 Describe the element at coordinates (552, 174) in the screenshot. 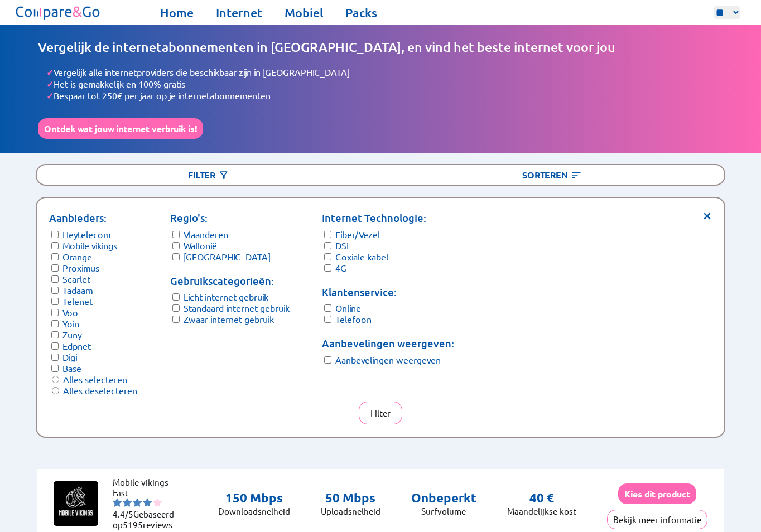

I see `div: Sorteren` at that location.